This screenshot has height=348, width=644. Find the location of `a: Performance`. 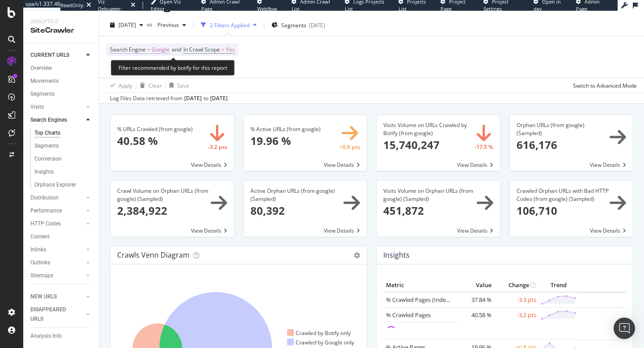

a: Performance is located at coordinates (57, 211).